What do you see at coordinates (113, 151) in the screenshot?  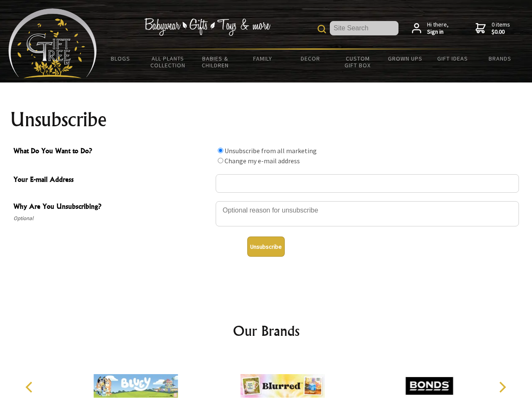 I see `span: What Do You Want to Do?` at bounding box center [113, 151].